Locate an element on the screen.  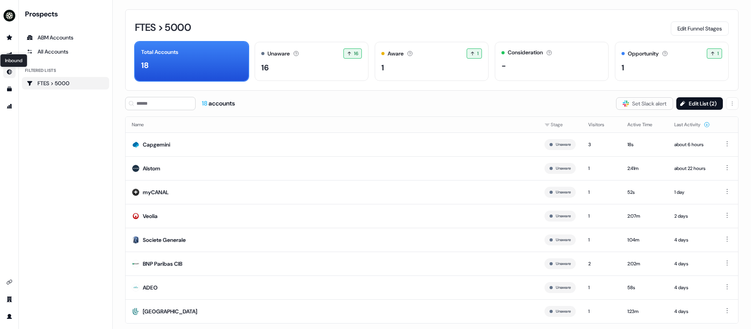
a: Go to integrations is located at coordinates (9, 283).